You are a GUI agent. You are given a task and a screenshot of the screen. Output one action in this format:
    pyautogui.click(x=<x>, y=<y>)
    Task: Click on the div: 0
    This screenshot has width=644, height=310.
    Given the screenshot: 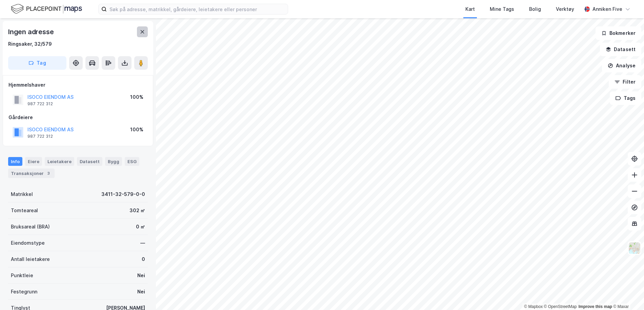 What is the action you would take?
    pyautogui.click(x=143, y=259)
    